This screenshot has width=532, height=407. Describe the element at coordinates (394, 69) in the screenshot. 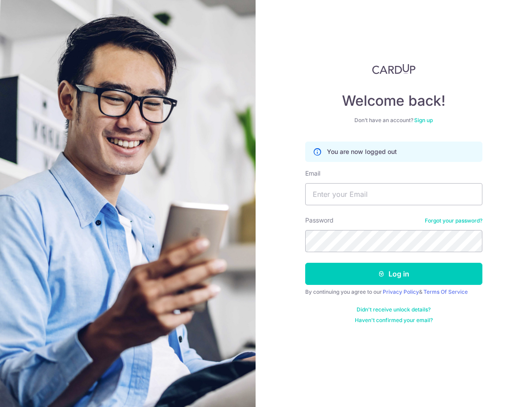

I see `img: CardUp Logo` at that location.